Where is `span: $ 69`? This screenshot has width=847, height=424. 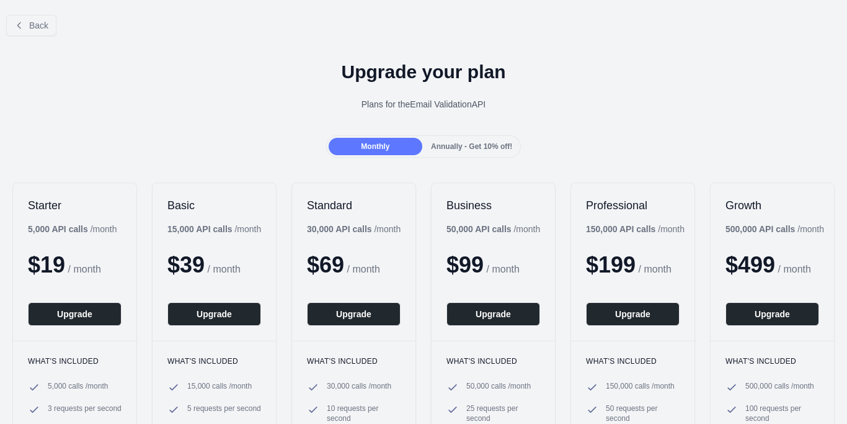
span: $ 69 is located at coordinates (326, 264).